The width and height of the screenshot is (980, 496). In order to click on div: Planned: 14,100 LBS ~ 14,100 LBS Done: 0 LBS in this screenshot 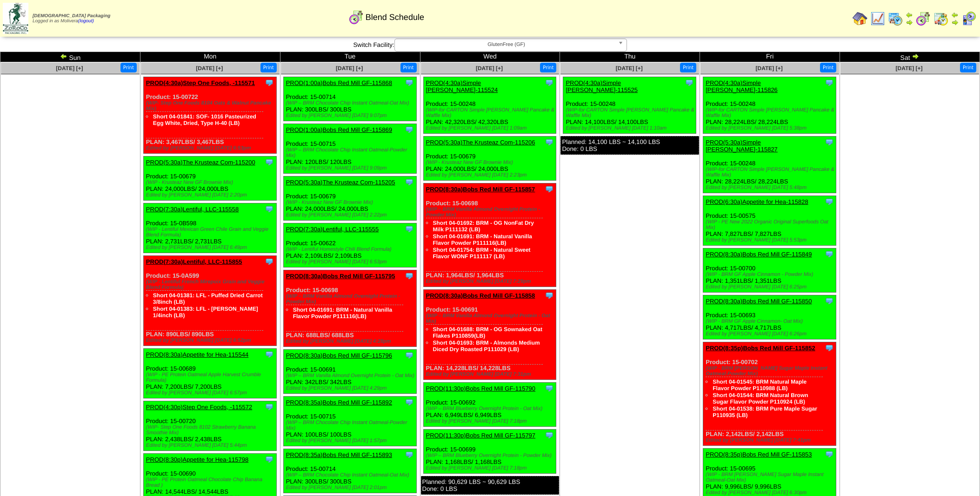, I will do `click(630, 145)`.